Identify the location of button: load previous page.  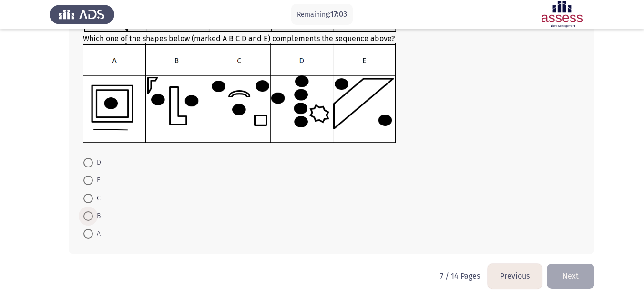
(515, 276).